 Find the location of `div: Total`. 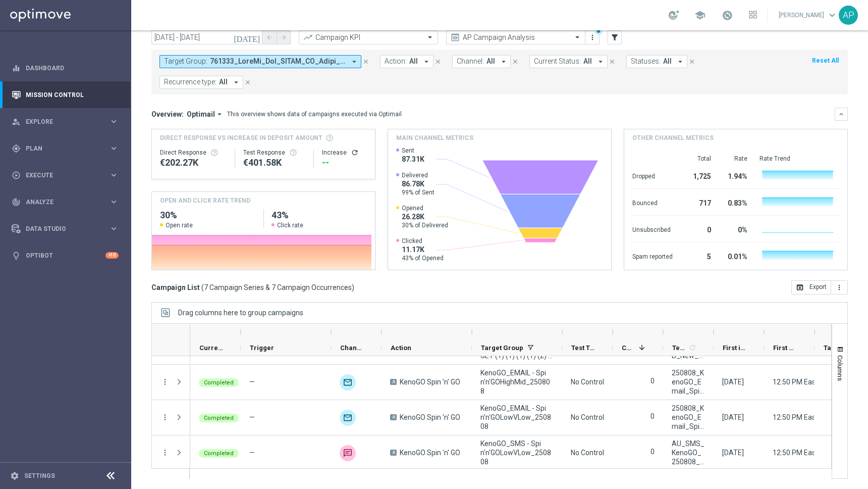

div: Total is located at coordinates (698, 159).